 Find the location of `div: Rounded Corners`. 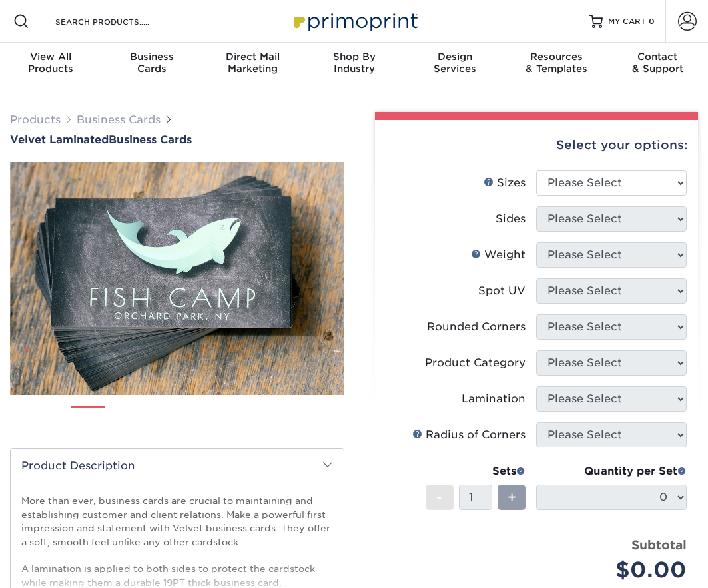

div: Rounded Corners is located at coordinates (476, 327).